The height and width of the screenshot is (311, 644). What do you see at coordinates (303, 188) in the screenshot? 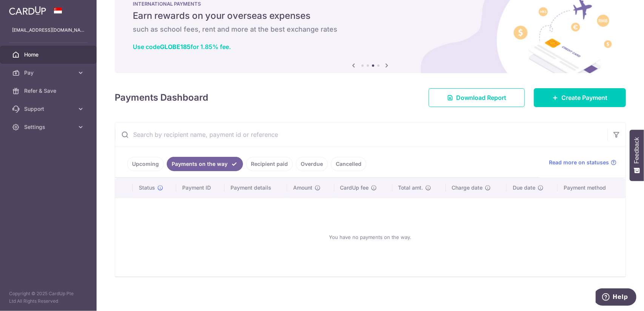
I see `span: Amount` at bounding box center [303, 188].